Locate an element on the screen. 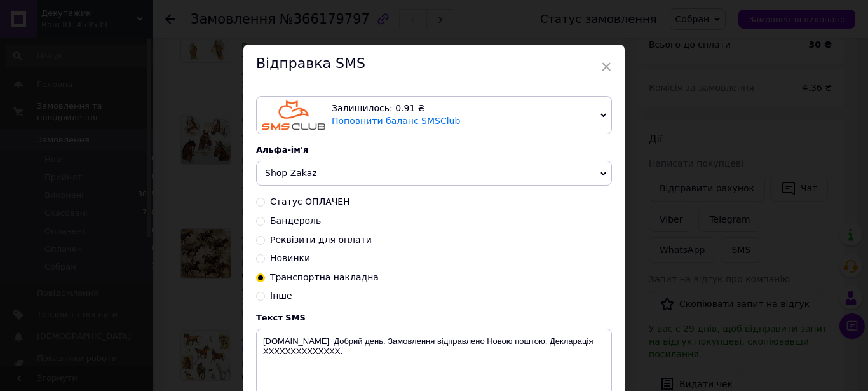 The height and width of the screenshot is (391, 868). div: Залишилось: 0.91 ₴ is located at coordinates (463, 109).